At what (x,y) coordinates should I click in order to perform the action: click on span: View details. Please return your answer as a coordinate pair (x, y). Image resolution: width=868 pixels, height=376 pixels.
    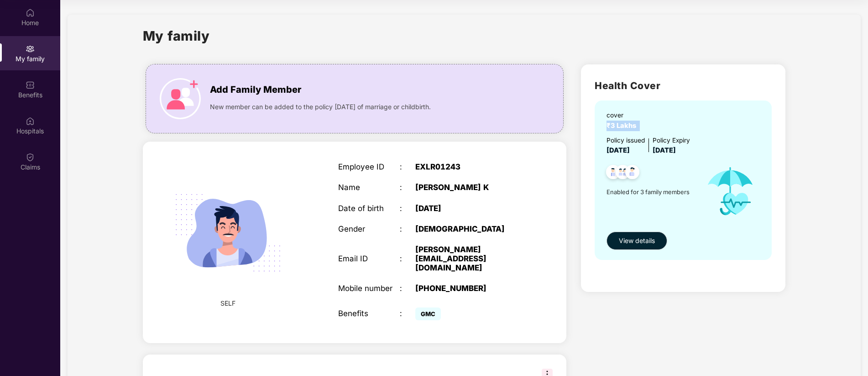
    Looking at the image, I should click on (636, 241).